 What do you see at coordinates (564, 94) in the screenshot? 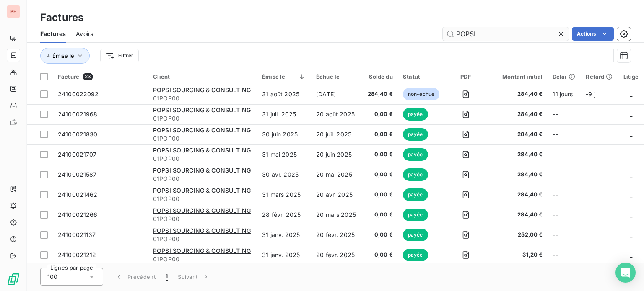
I see `td: 11 jours` at bounding box center [564, 94].